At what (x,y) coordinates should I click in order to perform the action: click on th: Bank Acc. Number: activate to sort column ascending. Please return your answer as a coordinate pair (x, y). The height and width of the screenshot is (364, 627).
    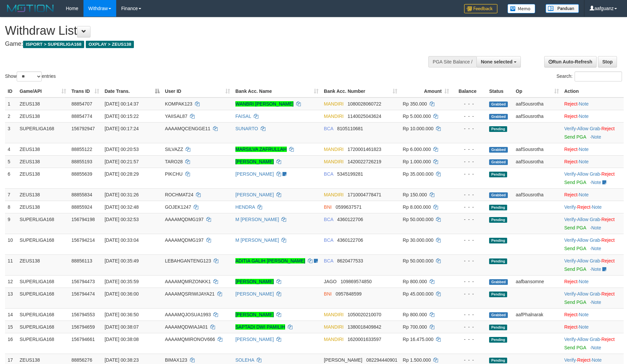
    Looking at the image, I should click on (361, 91).